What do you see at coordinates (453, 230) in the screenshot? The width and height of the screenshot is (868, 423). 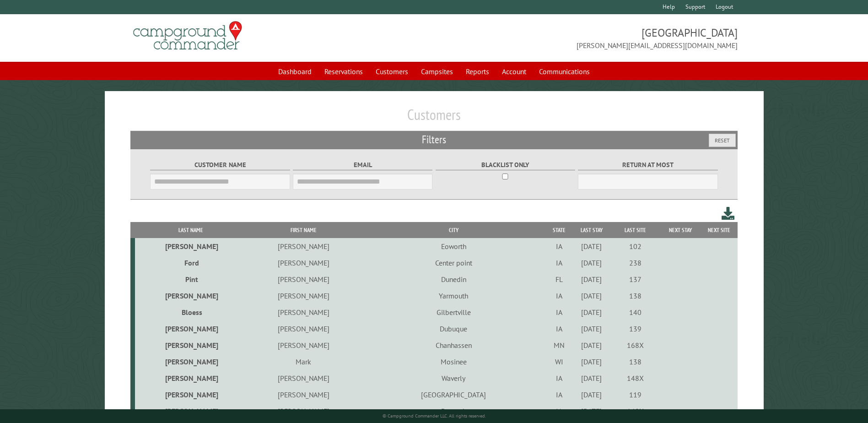 I see `th: City` at bounding box center [453, 230].